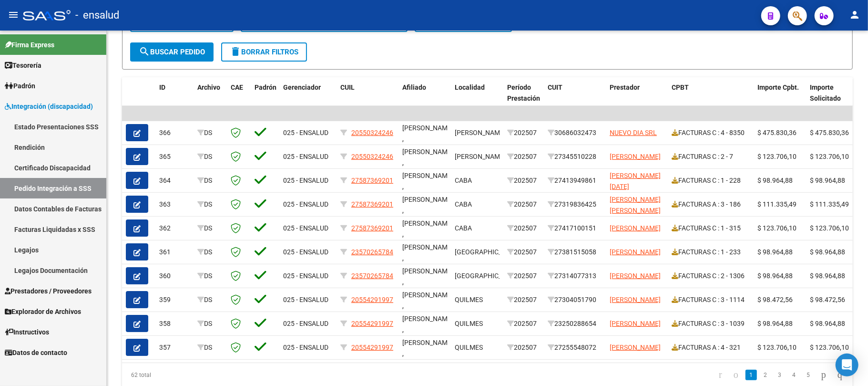 The image size is (868, 386). What do you see at coordinates (175, 252) in the screenshot?
I see `div: 361` at bounding box center [175, 252].